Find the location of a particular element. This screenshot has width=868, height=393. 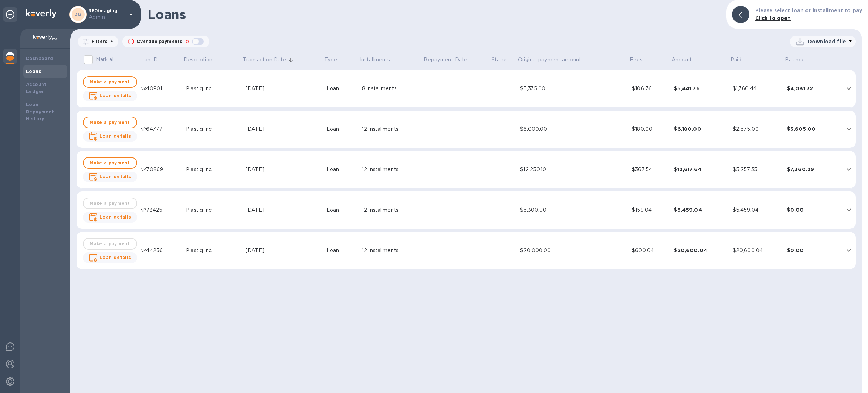

p: Transaction Date is located at coordinates (264, 59).